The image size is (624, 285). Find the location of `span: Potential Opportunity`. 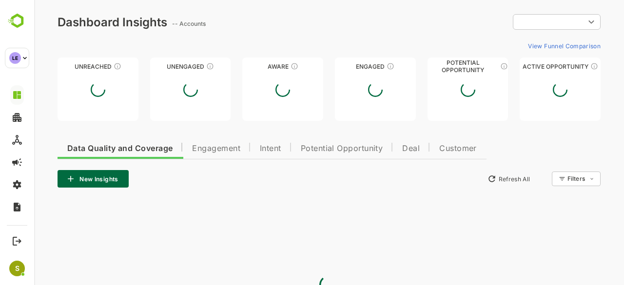

span: Potential Opportunity is located at coordinates (308, 149).